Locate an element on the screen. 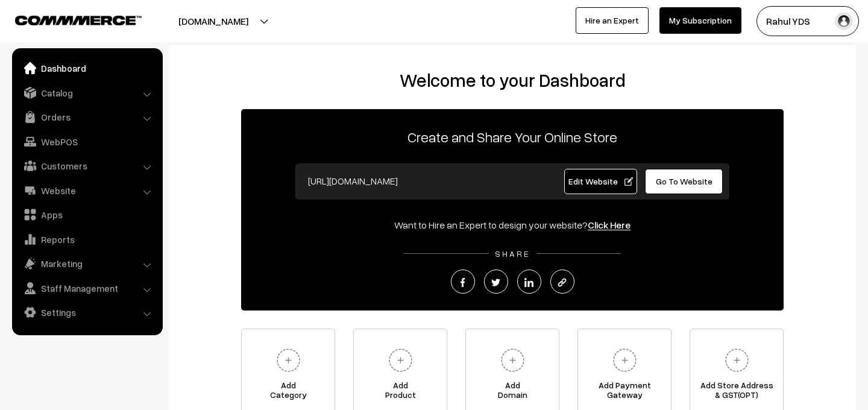  span: Add Category is located at coordinates (288, 392).